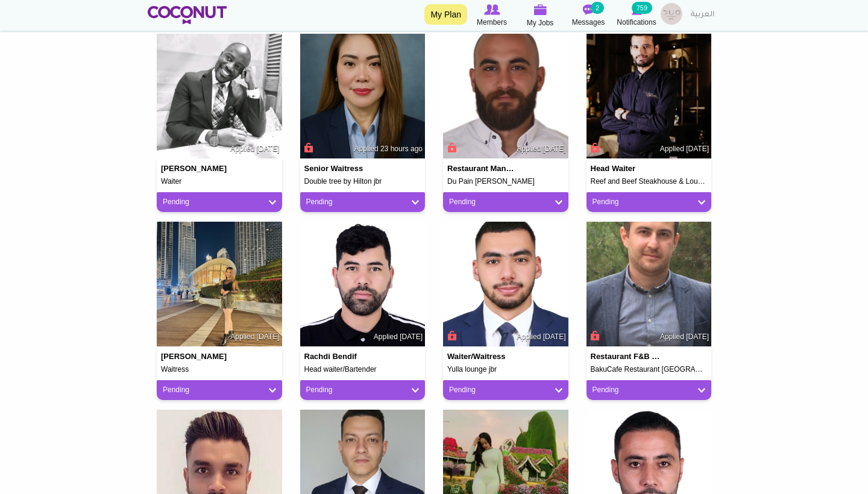 Image resolution: width=868 pixels, height=494 pixels. What do you see at coordinates (363, 181) in the screenshot?
I see `h5: Double tree by Hilton jbr` at bounding box center [363, 181].